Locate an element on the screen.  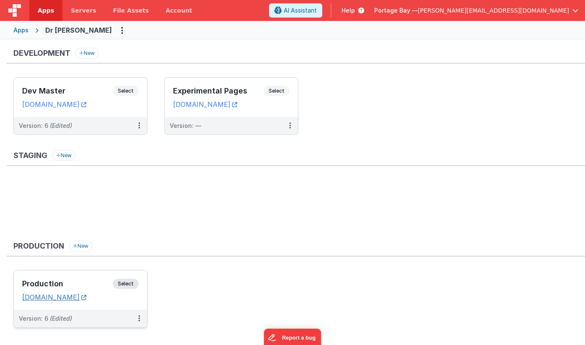
span: Portage Bay — is located at coordinates (396, 10).